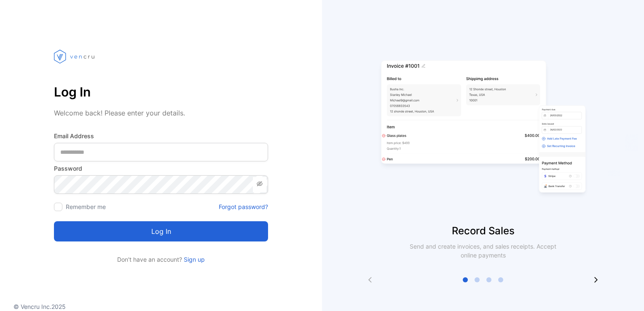  I want to click on p: Log In, so click(161, 92).